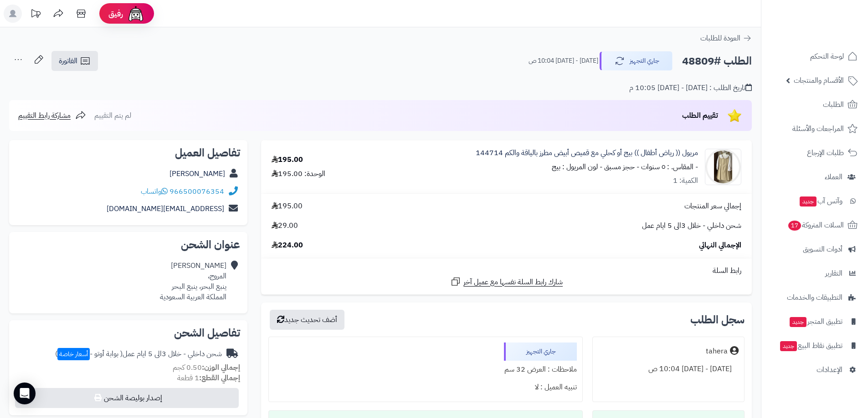 Image resolution: width=868 pixels, height=418 pixels. What do you see at coordinates (814, 346) in the screenshot?
I see `a: تطبيق نقاط البيعجديد` at bounding box center [814, 346].